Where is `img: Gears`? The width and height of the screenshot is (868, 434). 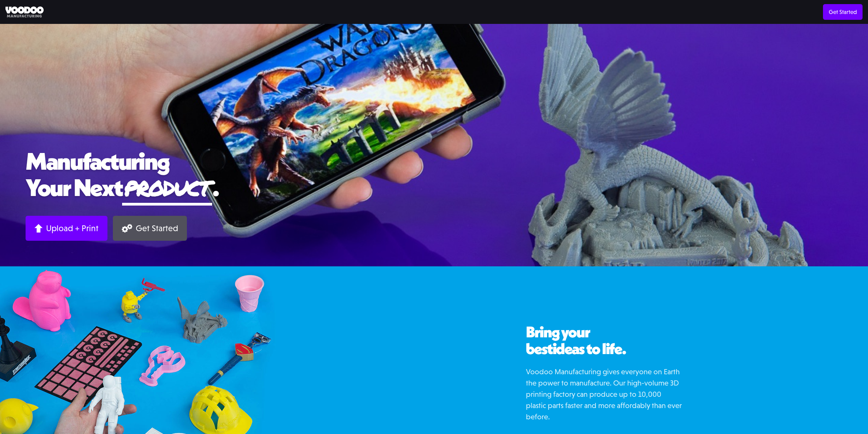
img: Gears is located at coordinates (127, 228).